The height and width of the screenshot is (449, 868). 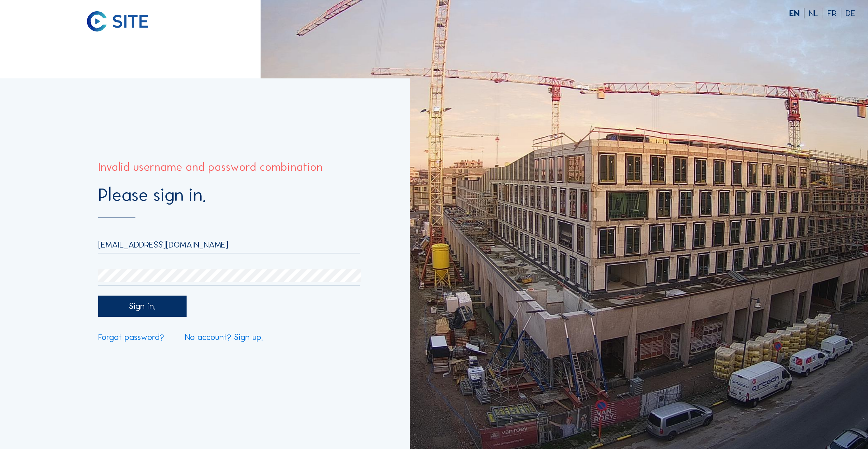 I want to click on a: Forgot password?, so click(x=131, y=337).